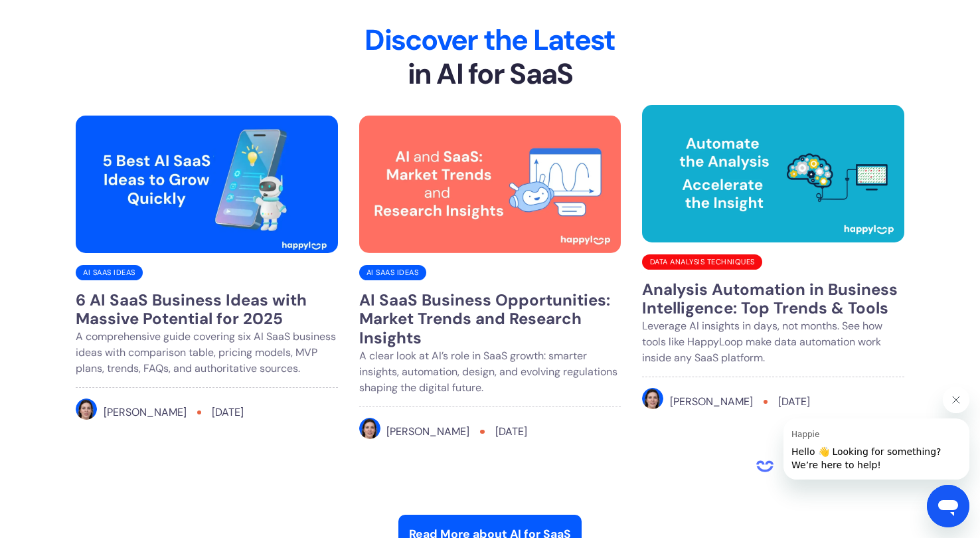 The width and height of the screenshot is (980, 538). I want to click on p: A comprehensive guide covering six AI SaaS business ideas with comparison table, pricing models, ..., so click(207, 353).